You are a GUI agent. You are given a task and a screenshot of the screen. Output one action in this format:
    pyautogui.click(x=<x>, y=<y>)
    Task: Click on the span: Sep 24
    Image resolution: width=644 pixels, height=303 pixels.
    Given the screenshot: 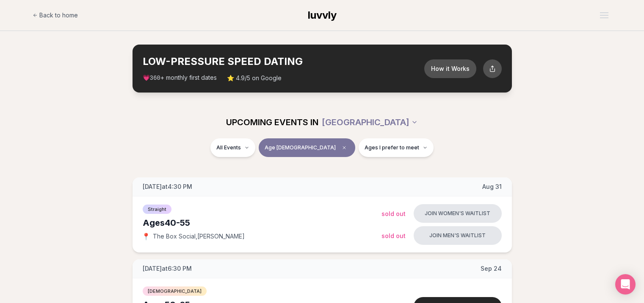 What is the action you would take?
    pyautogui.click(x=491, y=268)
    